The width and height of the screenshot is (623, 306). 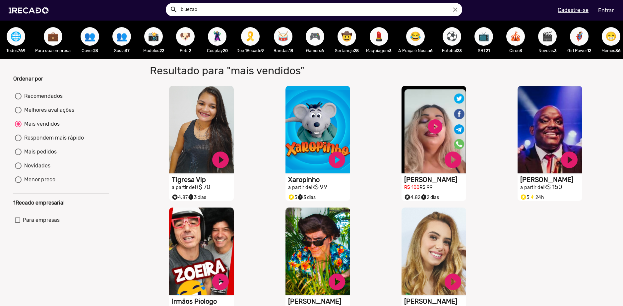 What do you see at coordinates (250, 50) in the screenshot?
I see `p: Doe 1Recado` at bounding box center [250, 50].